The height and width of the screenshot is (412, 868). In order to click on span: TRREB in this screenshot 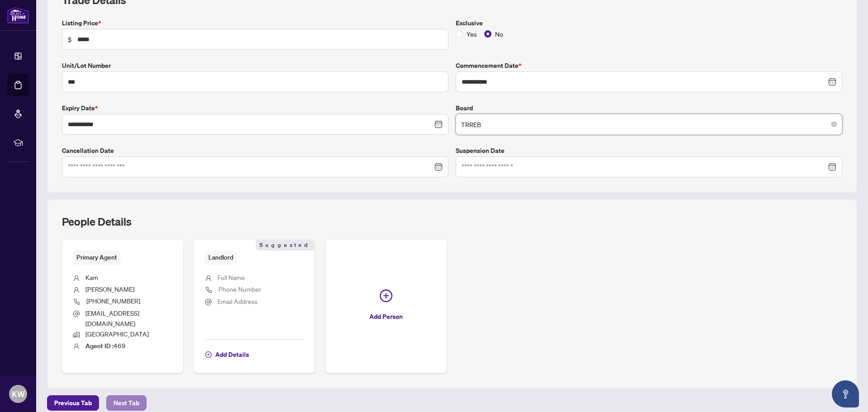, I will do `click(649, 124)`.